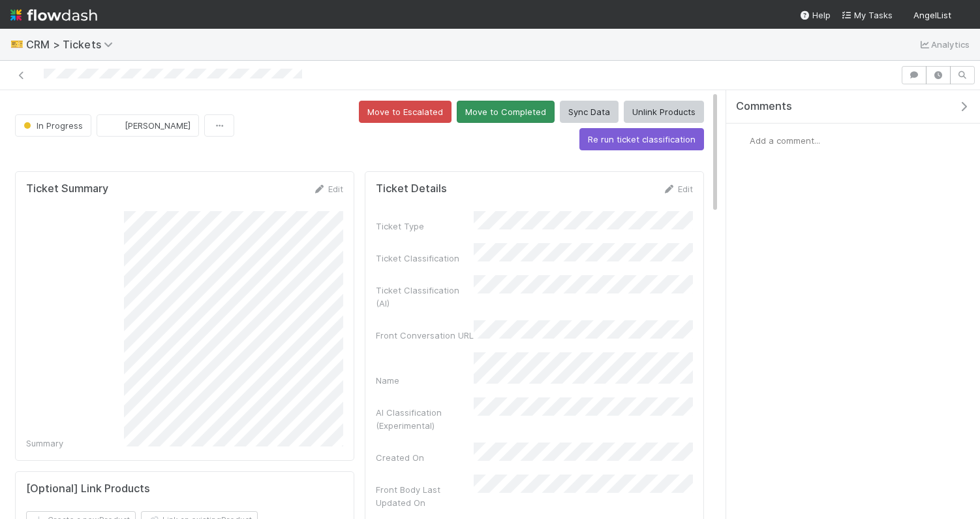 This screenshot has height=519, width=980. I want to click on div: Summary, so click(75, 443).